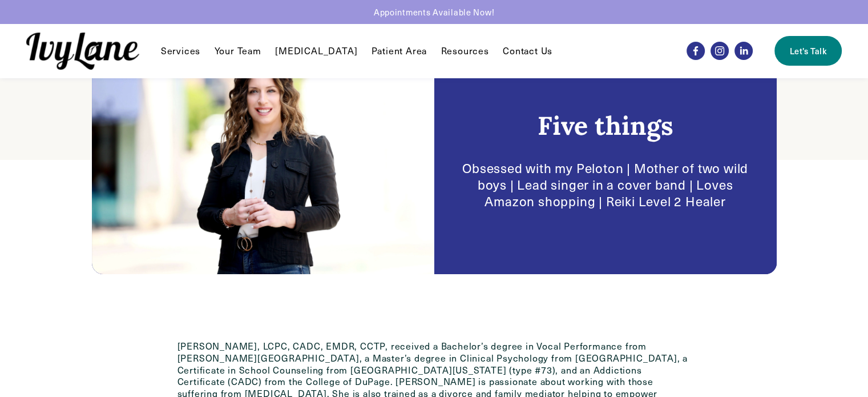 The width and height of the screenshot is (868, 397). I want to click on a: Patient Area, so click(400, 51).